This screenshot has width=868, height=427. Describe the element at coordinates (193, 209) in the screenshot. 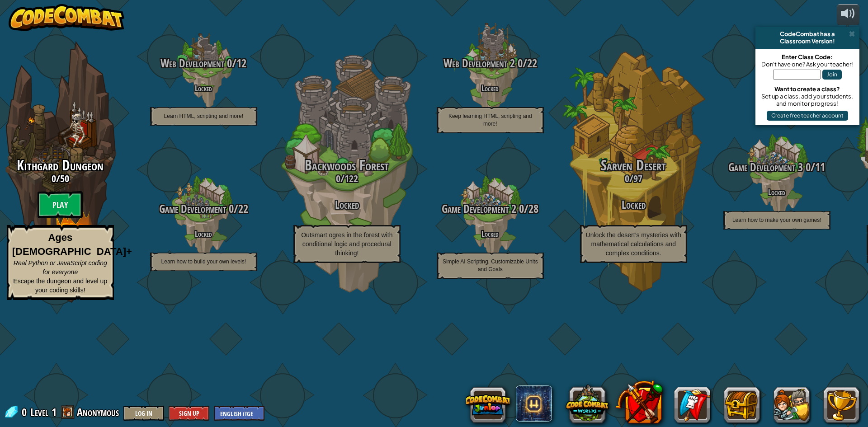

I see `span: Game Development` at that location.